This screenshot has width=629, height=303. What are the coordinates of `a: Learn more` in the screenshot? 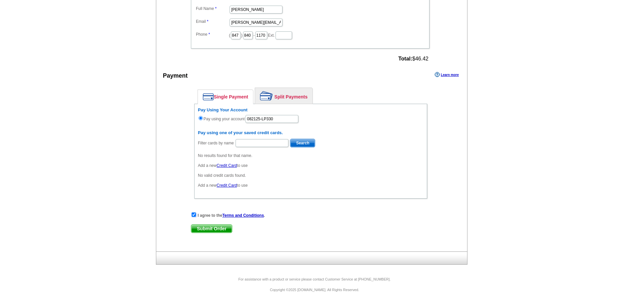 It's located at (447, 75).